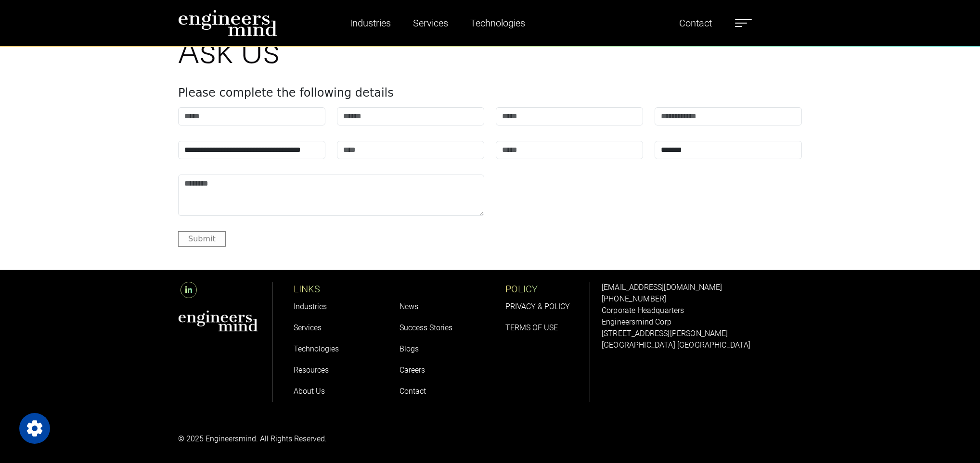 This screenshot has height=463, width=980. Describe the element at coordinates (202, 238) in the screenshot. I see `button: Submit` at that location.